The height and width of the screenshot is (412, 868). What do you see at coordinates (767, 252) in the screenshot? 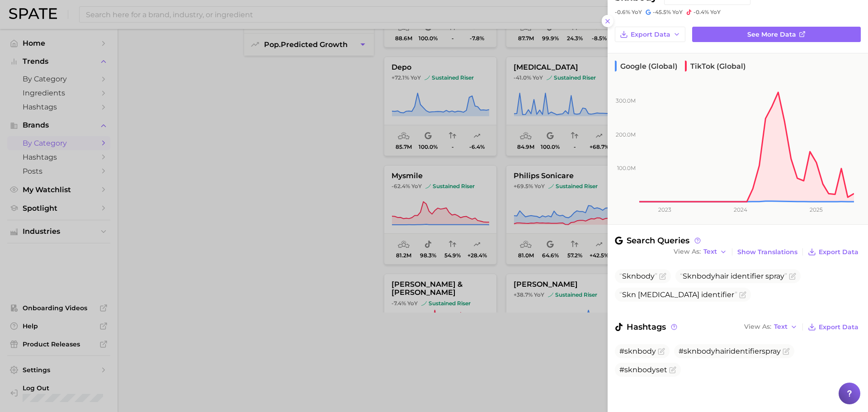
I see `span: Show Translations` at bounding box center [767, 252].